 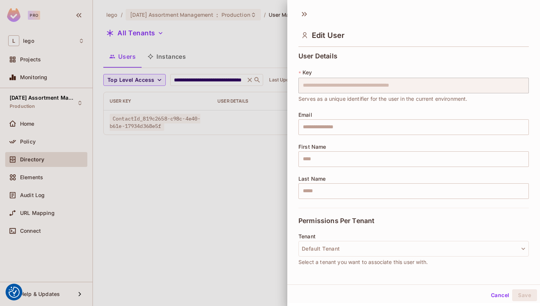 What do you see at coordinates (312, 147) in the screenshot?
I see `span: First Name` at bounding box center [312, 147].